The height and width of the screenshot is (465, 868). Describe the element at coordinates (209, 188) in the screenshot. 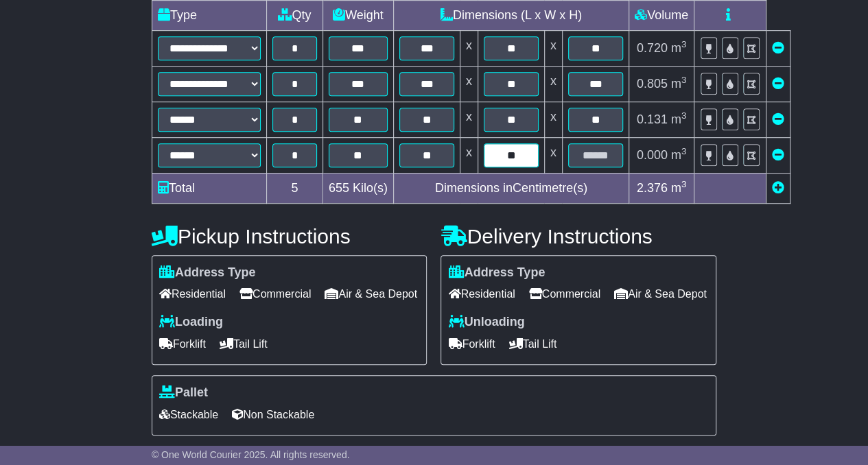

I see `td: Total` at that location.